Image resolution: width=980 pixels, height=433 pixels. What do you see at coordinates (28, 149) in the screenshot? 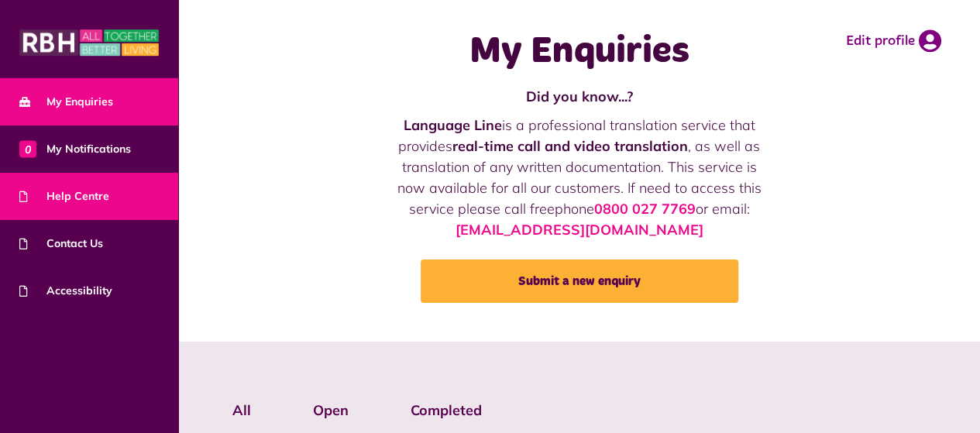
I see `span: 0` at bounding box center [28, 149].